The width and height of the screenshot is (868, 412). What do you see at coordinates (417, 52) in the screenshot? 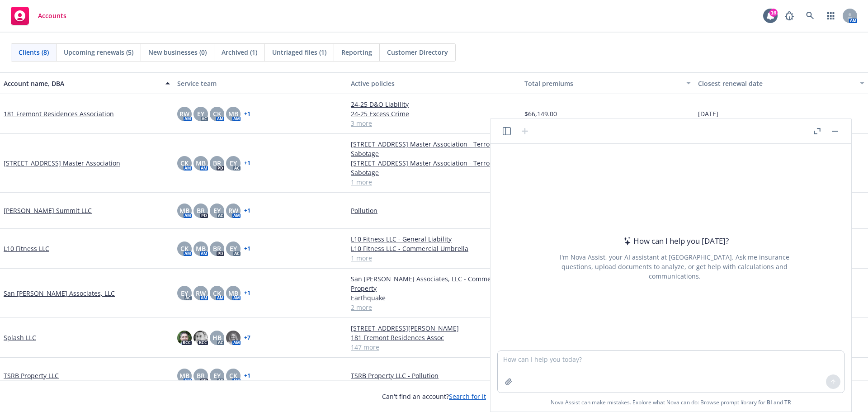
I see `span: Customer Directory` at bounding box center [417, 52].